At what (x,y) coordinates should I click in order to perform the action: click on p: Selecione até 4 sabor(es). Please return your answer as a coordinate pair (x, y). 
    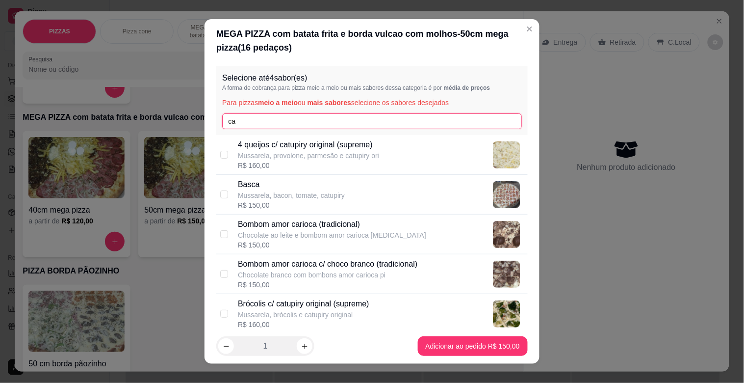
    Looking at the image, I should click on (372, 78).